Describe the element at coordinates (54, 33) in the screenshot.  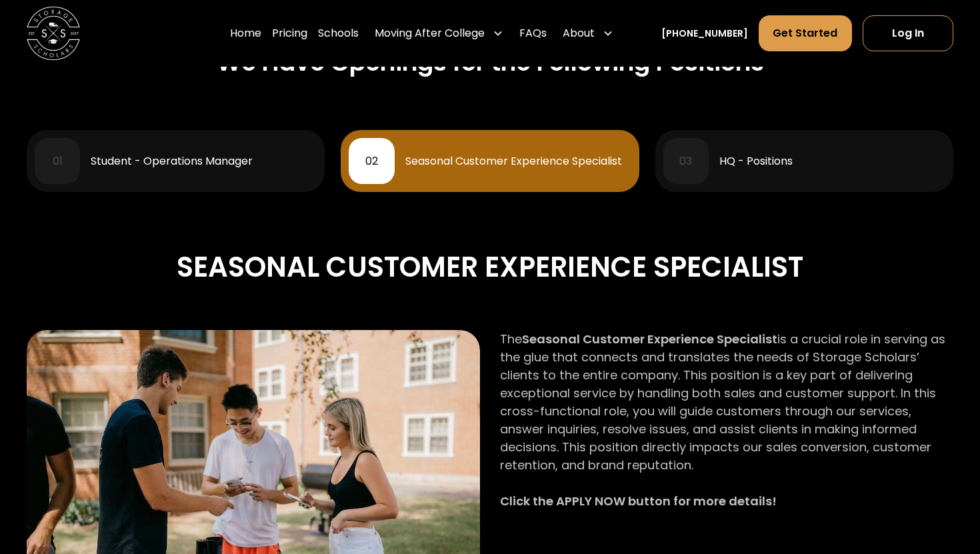
I see `img: Storage Scholars main logo` at that location.